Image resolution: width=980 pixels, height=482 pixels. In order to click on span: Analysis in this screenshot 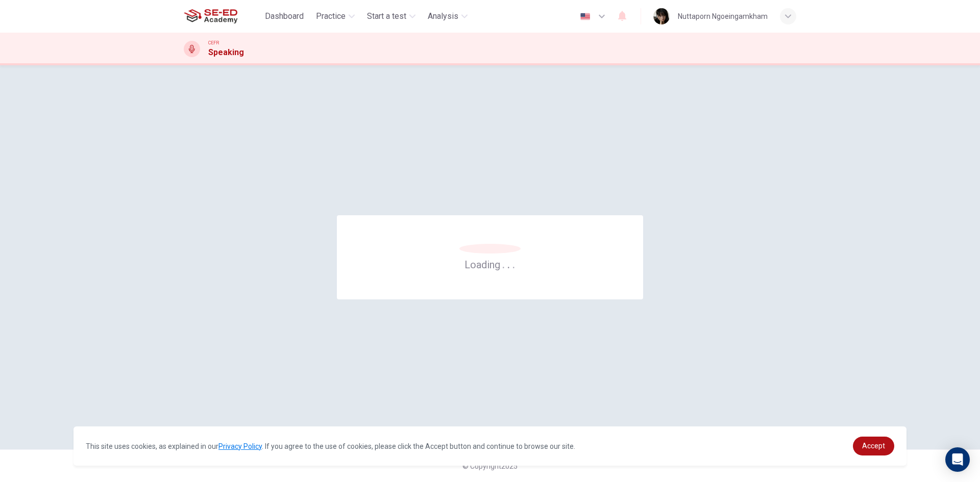, I will do `click(443, 16)`.